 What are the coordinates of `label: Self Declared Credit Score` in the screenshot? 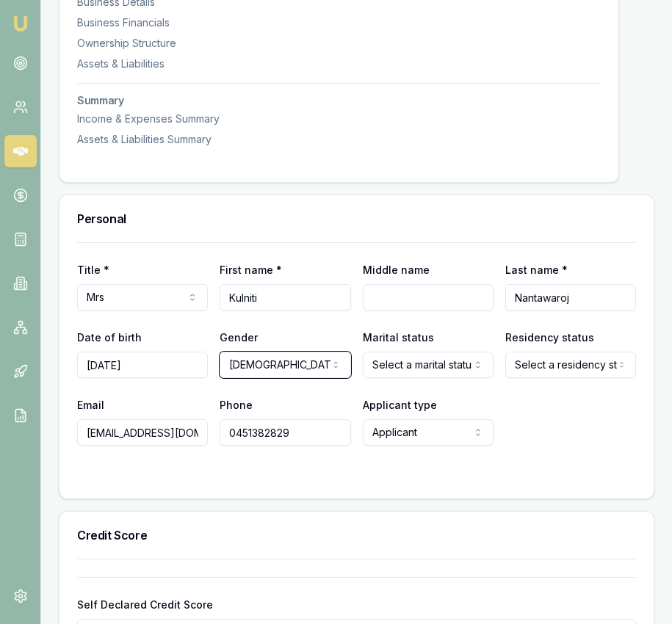 It's located at (145, 604).